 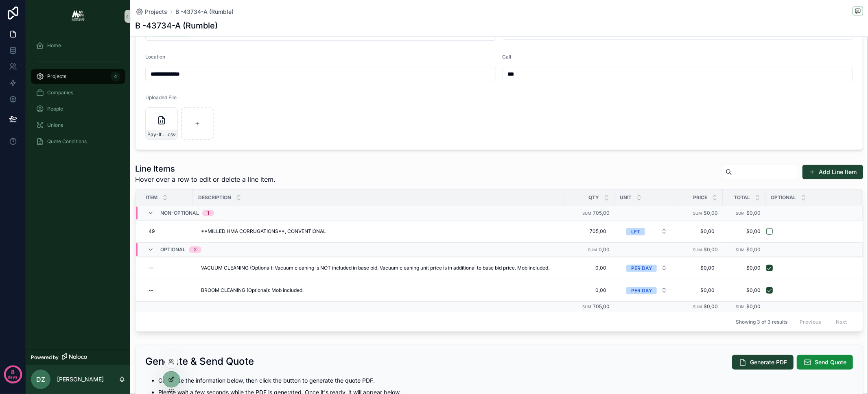 I want to click on a: Home, so click(x=78, y=45).